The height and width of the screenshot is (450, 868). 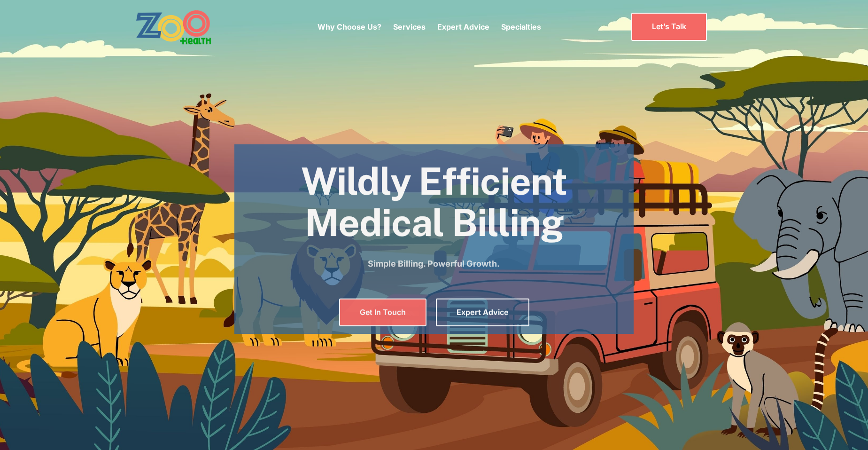 I want to click on div: Specialties, so click(x=521, y=27).